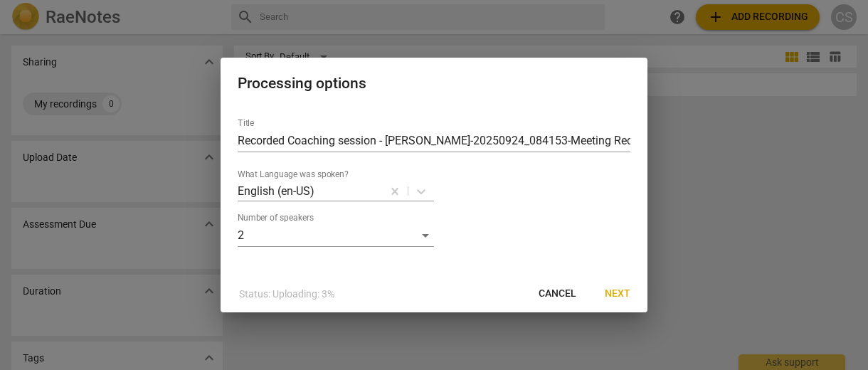 This screenshot has height=370, width=868. Describe the element at coordinates (293, 174) in the screenshot. I see `label: What Language was spoken?` at that location.